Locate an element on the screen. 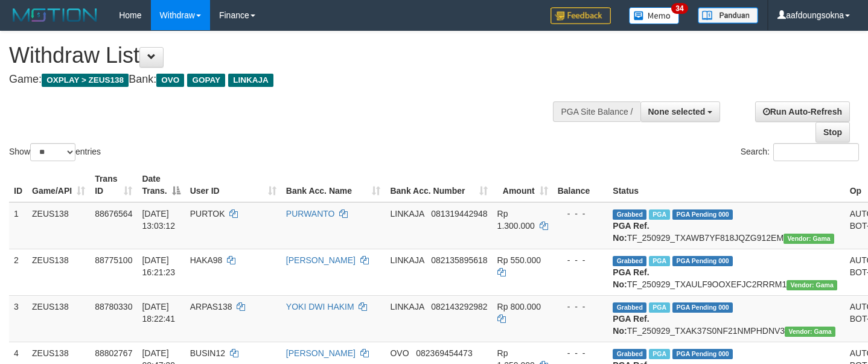 This screenshot has width=868, height=364. a: YOKI DWI HAKIM is located at coordinates (320, 307).